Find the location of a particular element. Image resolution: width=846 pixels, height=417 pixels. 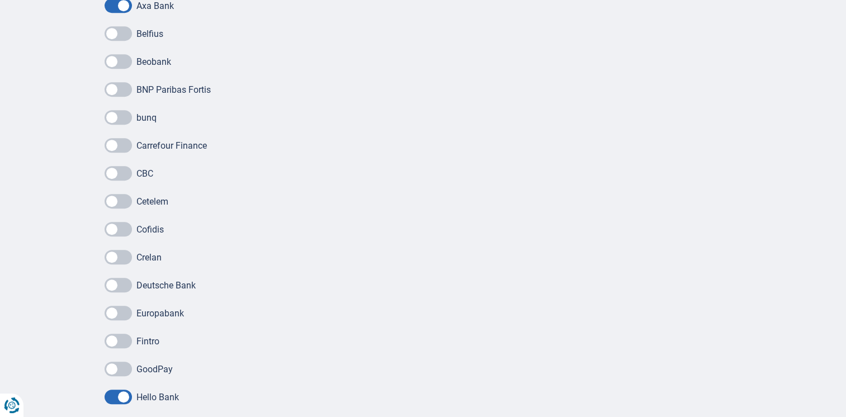

label: Belfius is located at coordinates (150, 34).